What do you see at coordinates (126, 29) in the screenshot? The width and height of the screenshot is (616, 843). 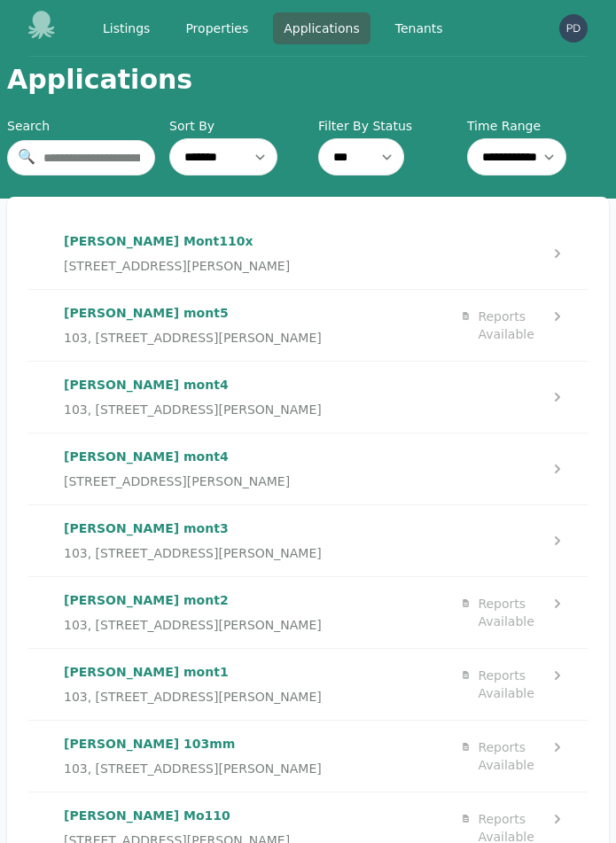 I see `a: Listings` at bounding box center [126, 29].